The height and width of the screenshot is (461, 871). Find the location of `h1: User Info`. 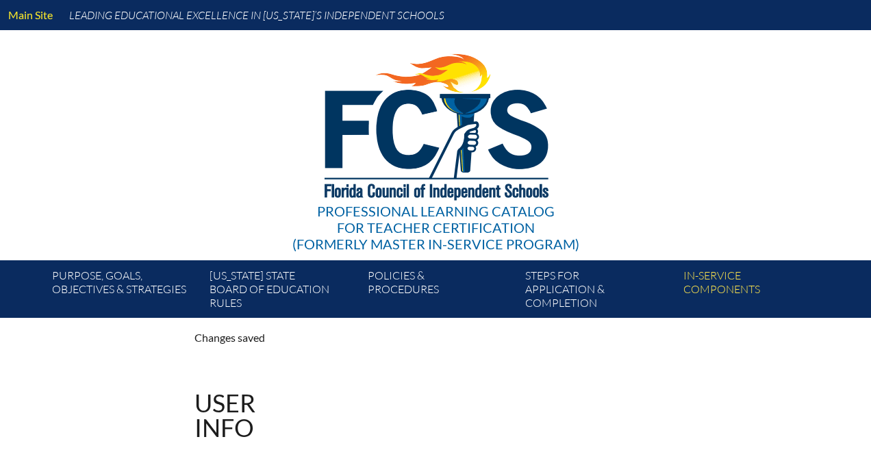

h1: User Info is located at coordinates (225, 415).